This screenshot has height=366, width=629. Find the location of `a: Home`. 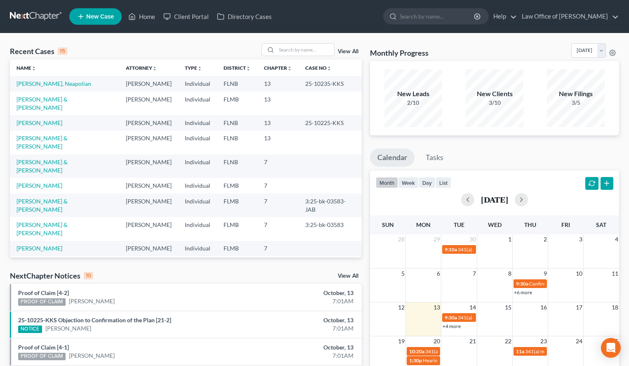

a: Home is located at coordinates (142, 17).